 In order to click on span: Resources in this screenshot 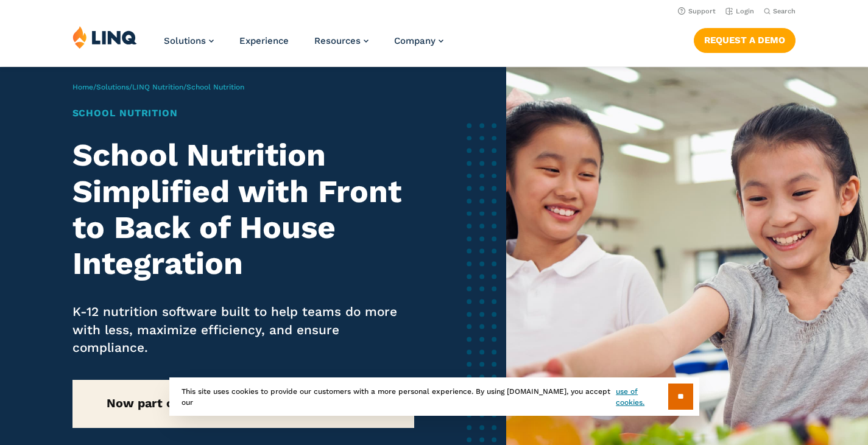, I will do `click(338, 41)`.